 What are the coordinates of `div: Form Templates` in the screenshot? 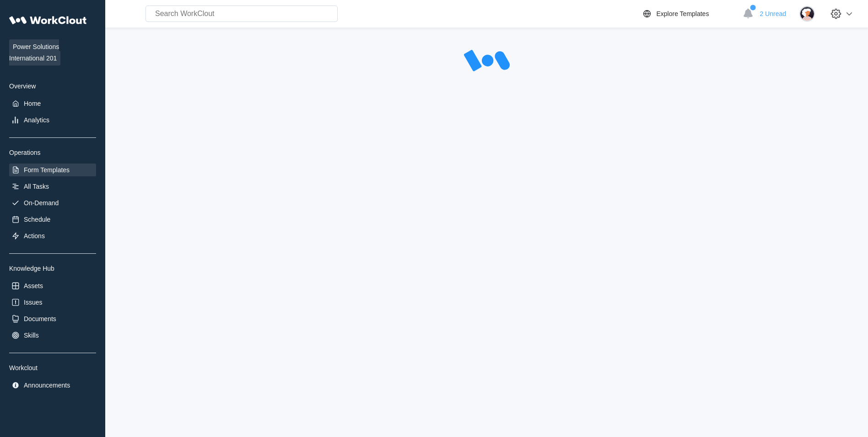 It's located at (47, 170).